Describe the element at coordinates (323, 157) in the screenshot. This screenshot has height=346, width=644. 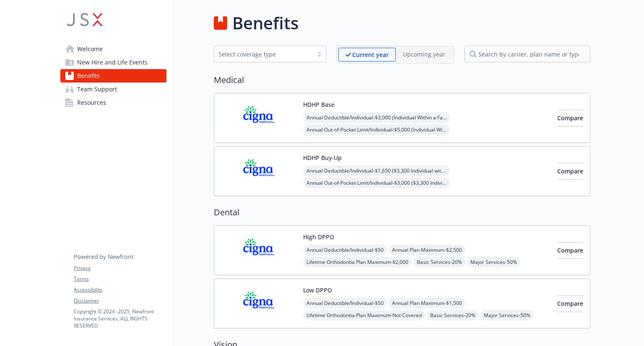
I see `button: HDHP Buy-Up` at that location.